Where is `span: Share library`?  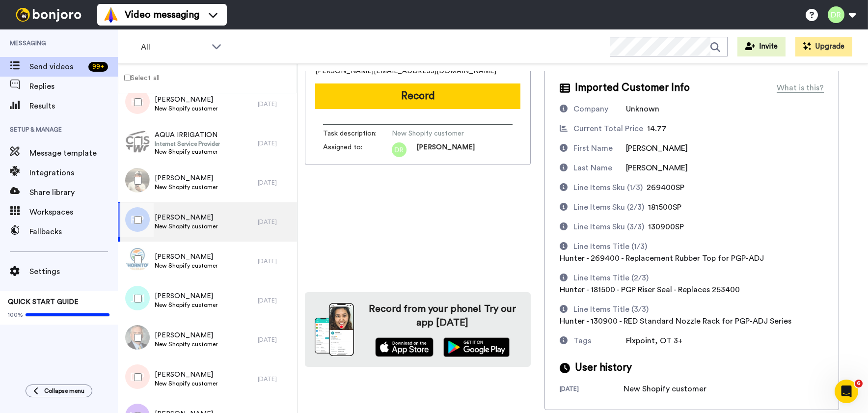 span: Share library is located at coordinates (74, 193).